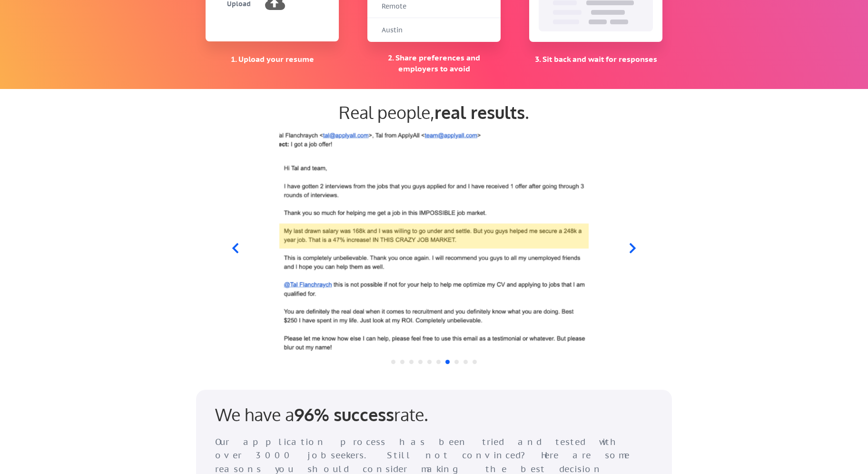 The height and width of the screenshot is (474, 868). I want to click on div: Austin, so click(406, 30).